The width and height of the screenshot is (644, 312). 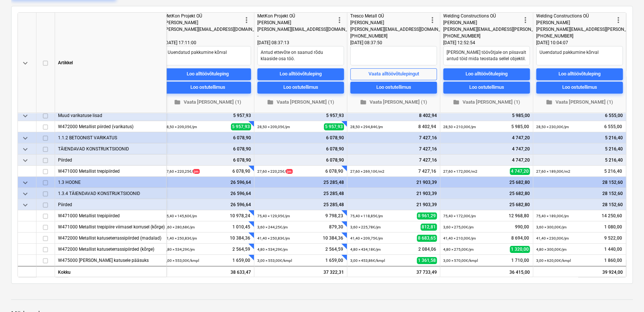 What do you see at coordinates (301, 56) in the screenshot?
I see `textarea: Antud ettevõte on saanud rõdu klaaside osa töö.` at bounding box center [301, 56].